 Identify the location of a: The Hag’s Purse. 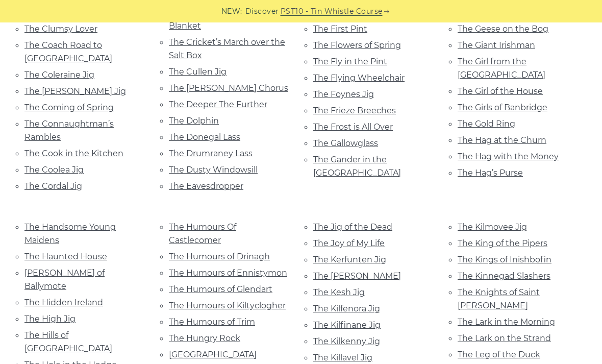
(490, 172).